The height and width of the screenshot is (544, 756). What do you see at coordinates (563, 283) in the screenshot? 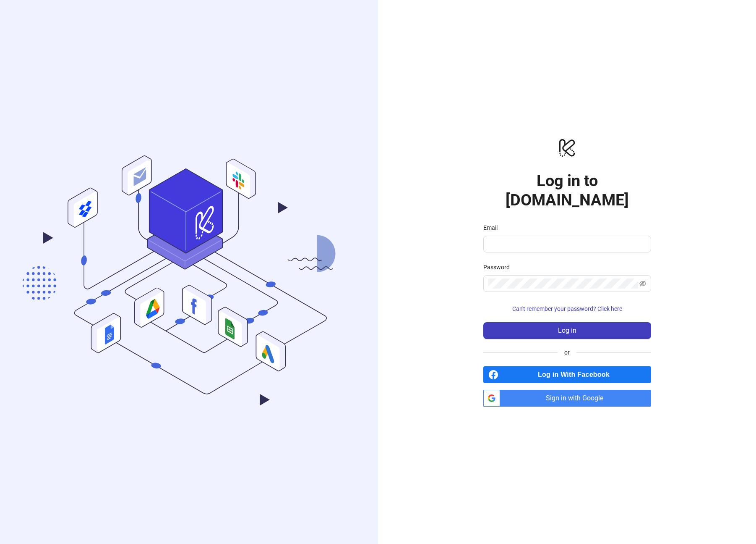
I see `input: Password` at bounding box center [563, 283].